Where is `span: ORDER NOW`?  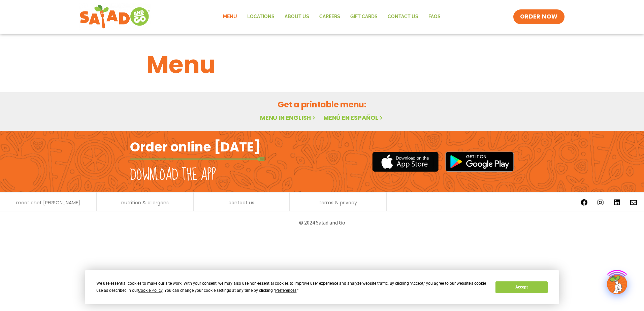 span: ORDER NOW is located at coordinates (539, 17).